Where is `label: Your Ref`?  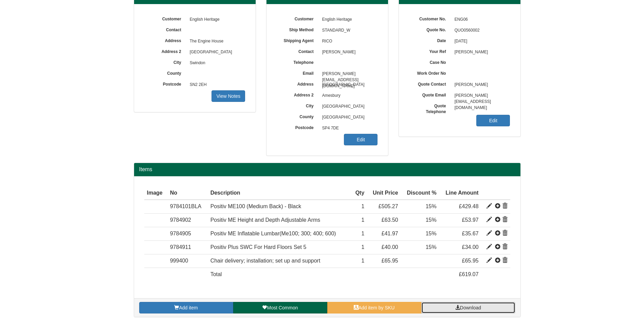
label: Your Ref is located at coordinates (430, 51).